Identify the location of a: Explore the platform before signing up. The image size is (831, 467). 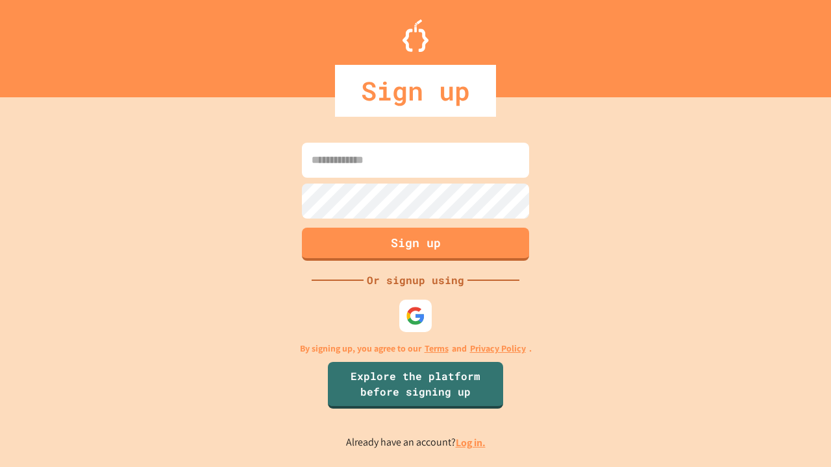
(415, 385).